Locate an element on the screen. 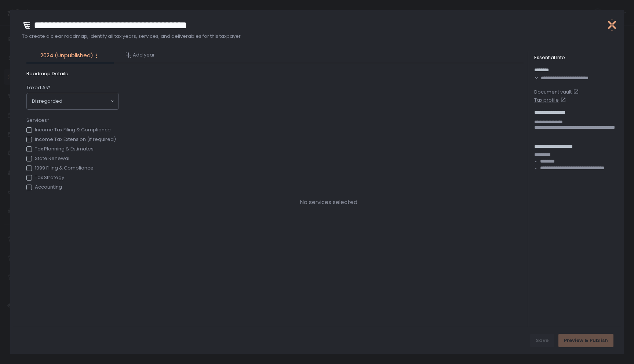 The image size is (634, 364). div: Essential Info is located at coordinates (576, 58).